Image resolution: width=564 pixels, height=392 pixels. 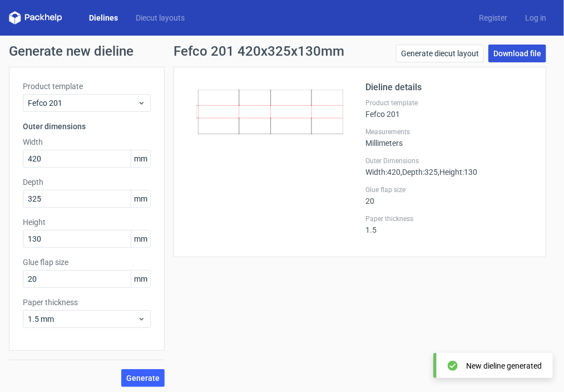 I want to click on a: Log in, so click(x=536, y=18).